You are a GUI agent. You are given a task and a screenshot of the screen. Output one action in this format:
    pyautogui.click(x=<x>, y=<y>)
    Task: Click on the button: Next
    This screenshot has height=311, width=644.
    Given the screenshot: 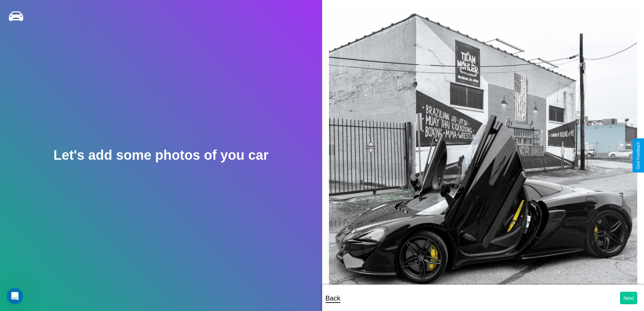 What is the action you would take?
    pyautogui.click(x=629, y=298)
    